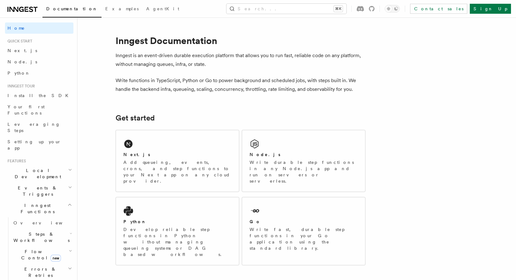  I want to click on p: Inngest is an event-driven durable execution platform that allows you to run fast, reliable code ..., so click(240, 60).